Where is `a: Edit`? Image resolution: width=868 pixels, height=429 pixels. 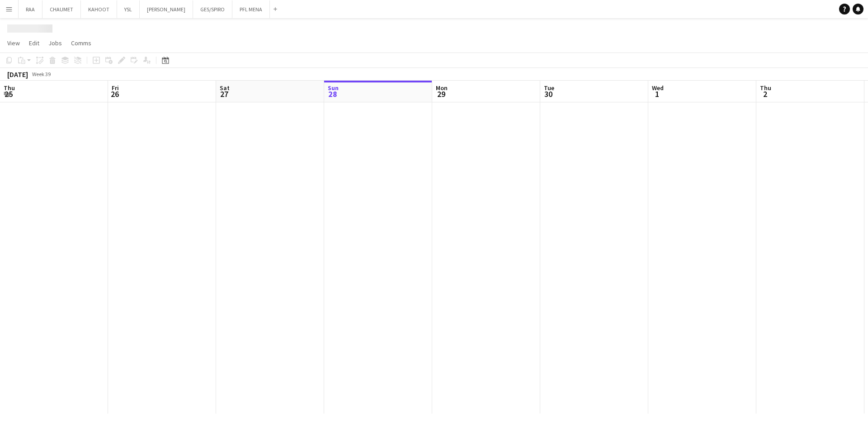 a: Edit is located at coordinates (34, 43).